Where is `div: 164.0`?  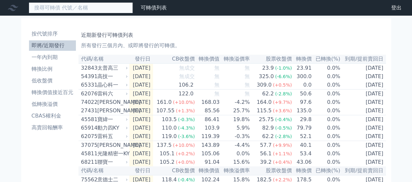 div: 164.0 is located at coordinates (264, 102).